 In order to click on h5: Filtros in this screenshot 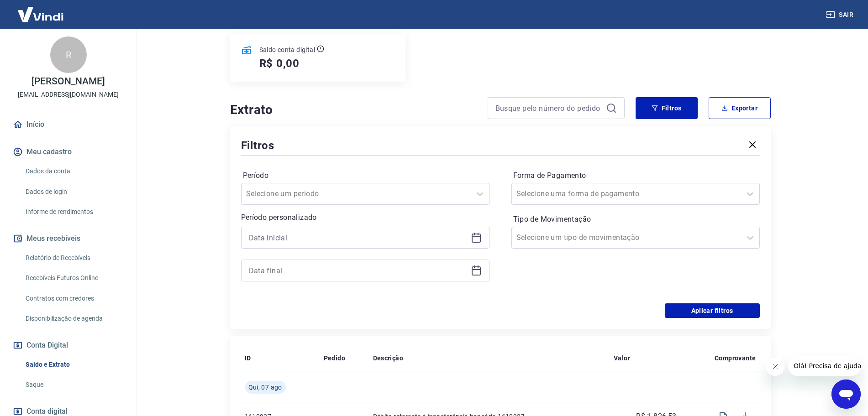, I will do `click(258, 145)`.